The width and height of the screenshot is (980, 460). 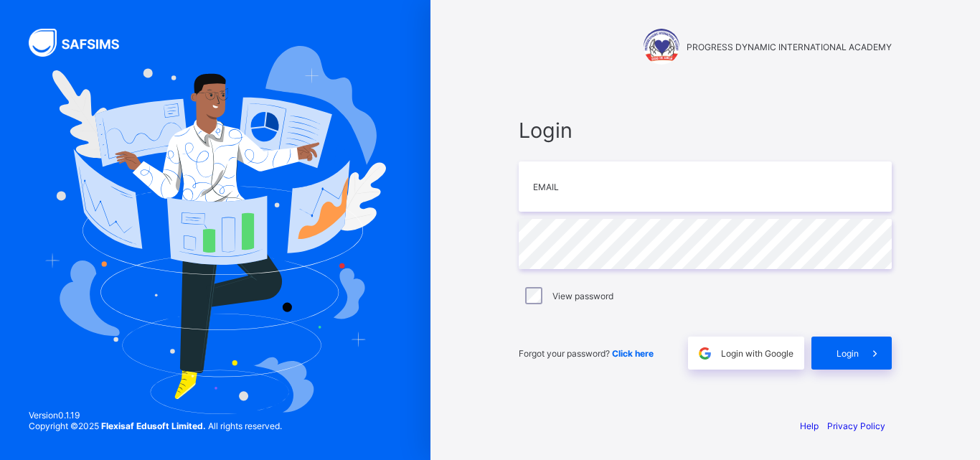 I want to click on a: Click here, so click(x=633, y=353).